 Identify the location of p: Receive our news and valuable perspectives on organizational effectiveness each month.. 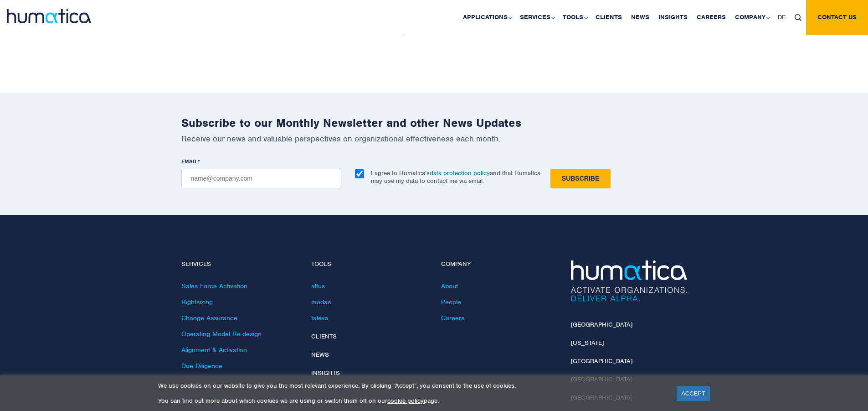
(434, 139).